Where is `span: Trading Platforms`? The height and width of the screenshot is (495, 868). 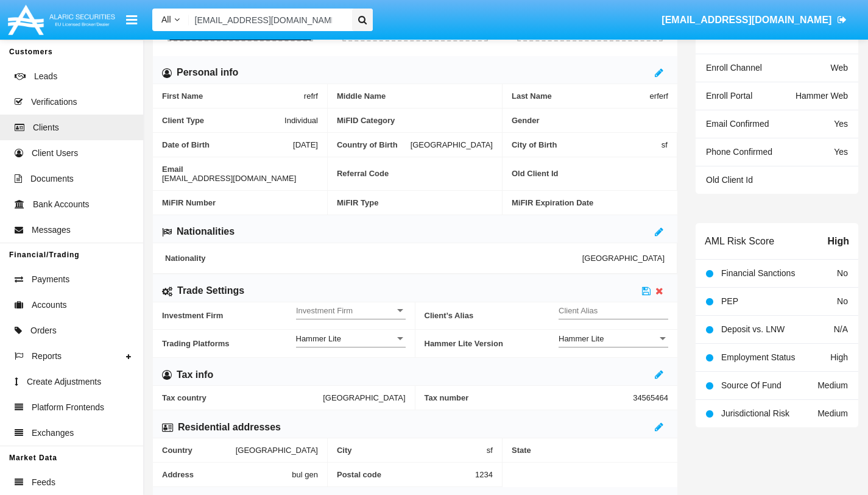 span: Trading Platforms is located at coordinates (229, 343).